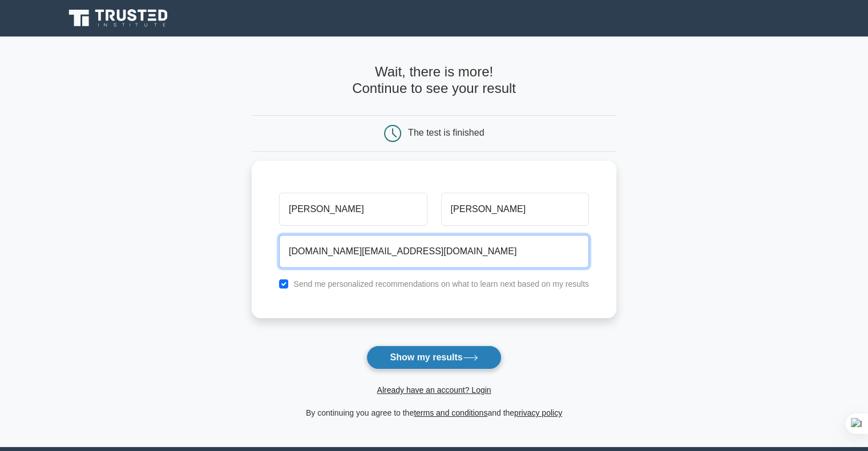 This screenshot has height=451, width=868. What do you see at coordinates (434, 358) in the screenshot?
I see `button: Show my results` at bounding box center [434, 358].